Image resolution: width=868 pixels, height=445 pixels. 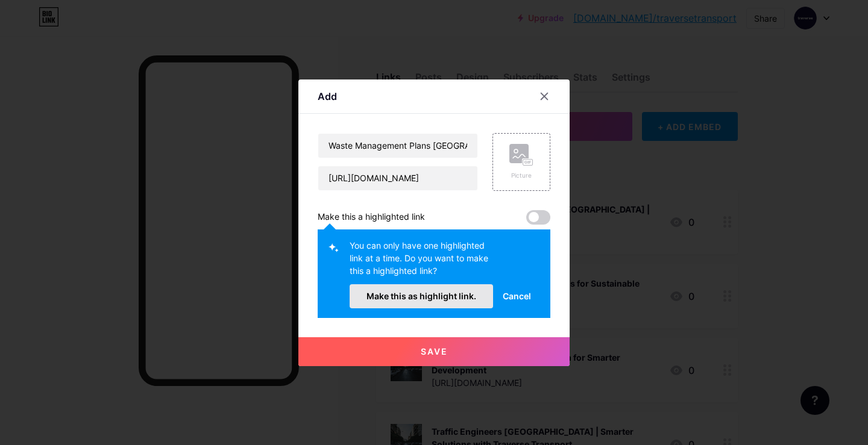 I want to click on div: Picture, so click(x=521, y=175).